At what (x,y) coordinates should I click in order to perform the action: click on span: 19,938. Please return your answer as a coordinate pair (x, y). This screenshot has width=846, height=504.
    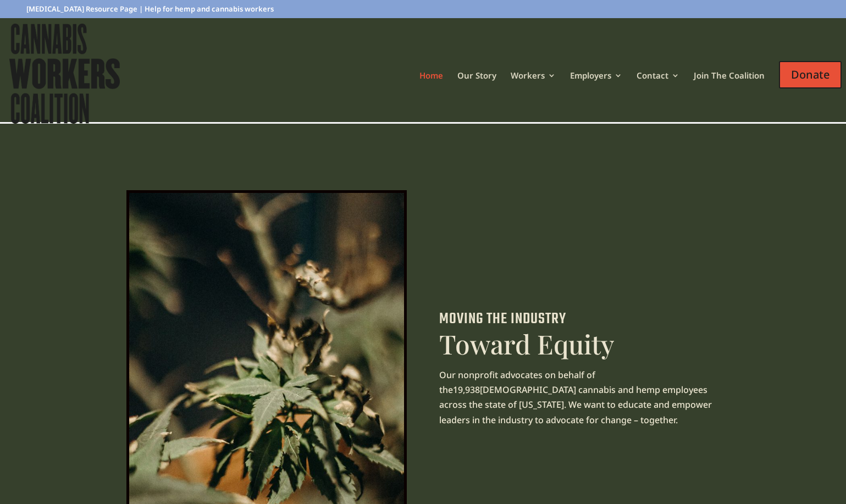
    Looking at the image, I should click on (466, 389).